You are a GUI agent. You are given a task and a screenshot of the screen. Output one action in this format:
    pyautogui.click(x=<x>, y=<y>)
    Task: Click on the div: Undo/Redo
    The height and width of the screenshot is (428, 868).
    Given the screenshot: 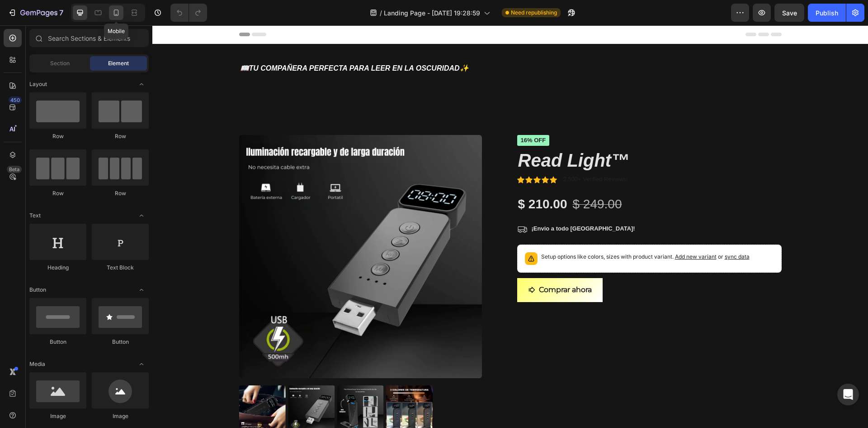 What is the action you would take?
    pyautogui.click(x=188, y=13)
    